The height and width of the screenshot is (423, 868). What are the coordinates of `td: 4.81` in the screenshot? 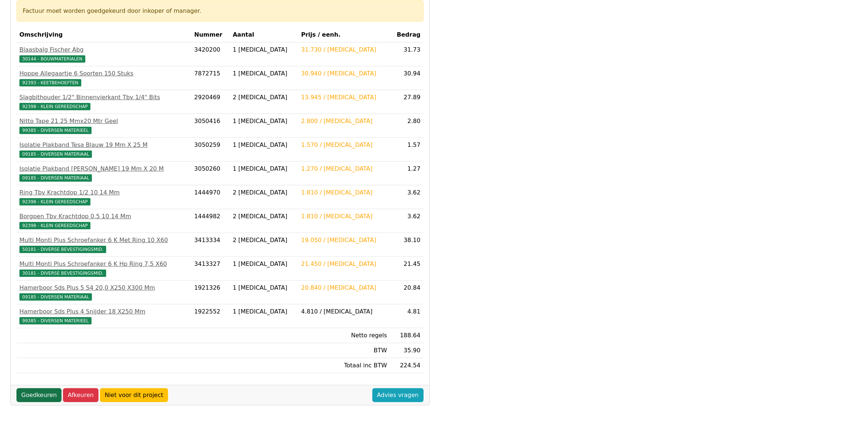 It's located at (406, 316).